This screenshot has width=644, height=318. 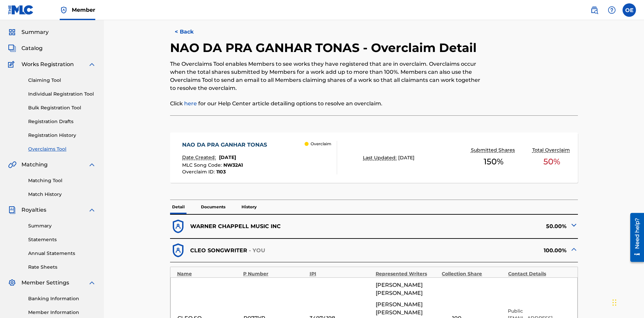 I want to click on img: Summary, so click(x=12, y=33).